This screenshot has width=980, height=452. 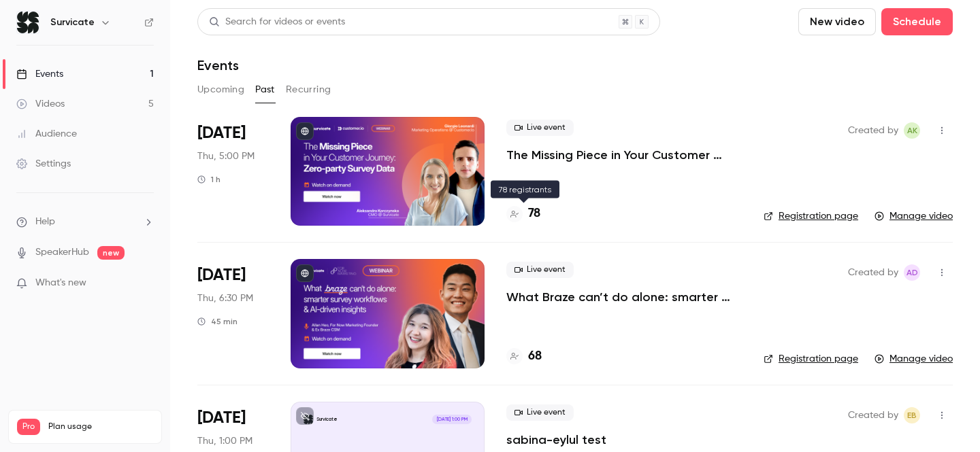 I want to click on span: AD, so click(x=912, y=273).